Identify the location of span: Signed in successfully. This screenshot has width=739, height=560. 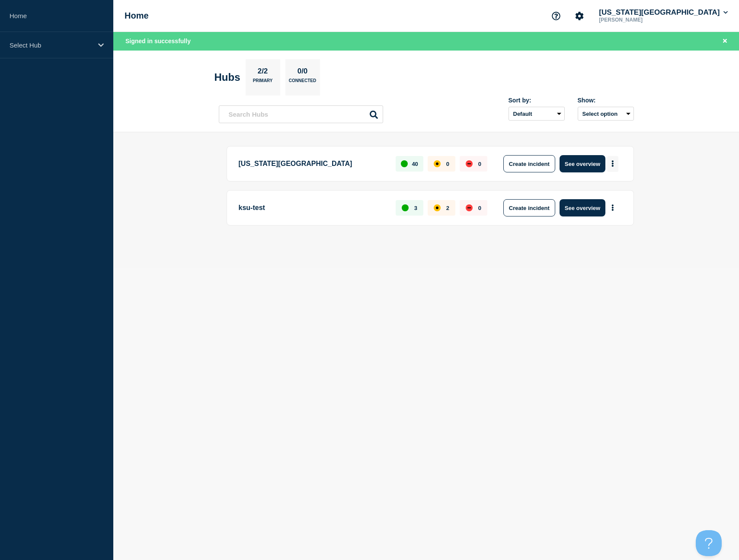
(158, 41).